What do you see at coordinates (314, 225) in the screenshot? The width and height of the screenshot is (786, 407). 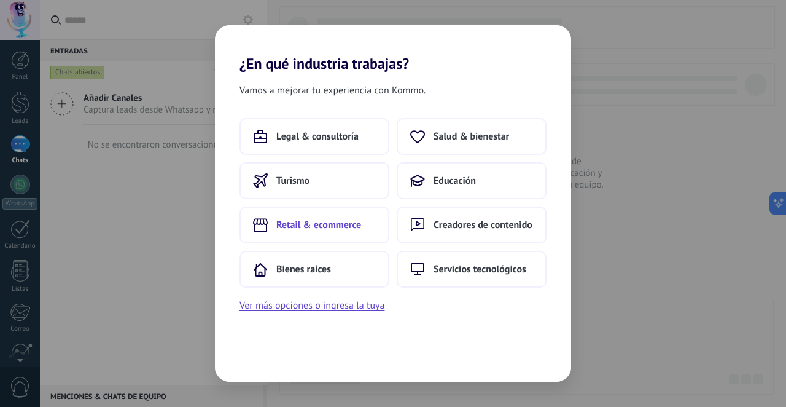 I see `button: Retail & ecommerce` at bounding box center [314, 225].